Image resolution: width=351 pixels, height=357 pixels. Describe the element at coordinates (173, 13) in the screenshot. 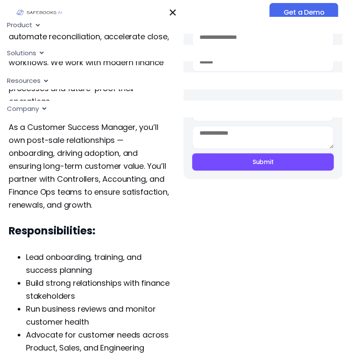

I see `nav: Menu` at that location.